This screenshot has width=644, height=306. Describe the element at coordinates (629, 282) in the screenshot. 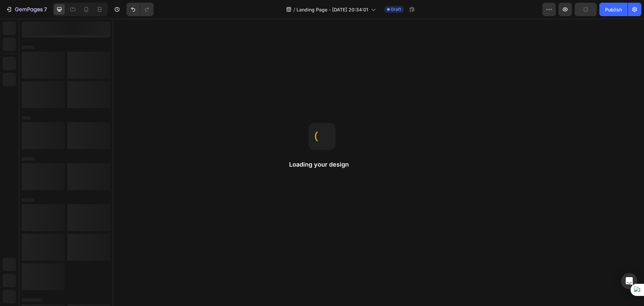

I see `div: Open Intercom Messenger` at that location.